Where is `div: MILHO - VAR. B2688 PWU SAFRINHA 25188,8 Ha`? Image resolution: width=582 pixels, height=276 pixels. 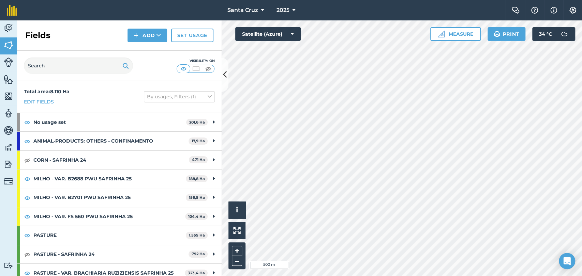
div: MILHO - VAR. B2688 PWU SAFRINHA 25188,8 Ha is located at coordinates (119, 179).